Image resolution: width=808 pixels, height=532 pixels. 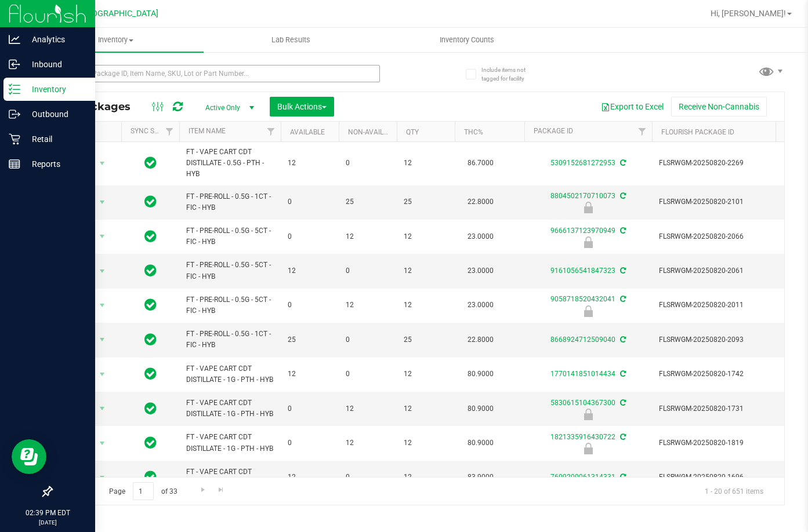 What do you see at coordinates (55, 89) in the screenshot?
I see `p: Inventory` at bounding box center [55, 89].